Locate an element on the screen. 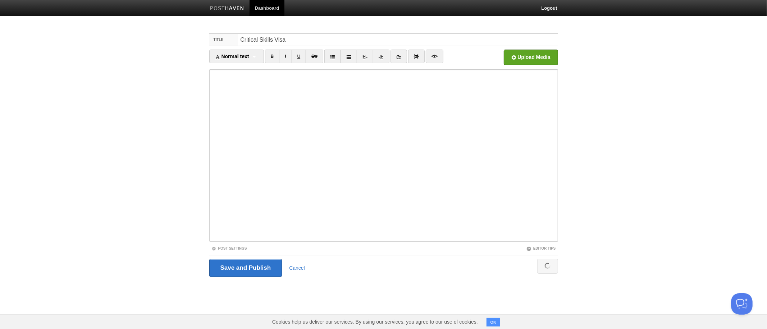 Image resolution: width=767 pixels, height=329 pixels. span: Normal text is located at coordinates (232, 56).